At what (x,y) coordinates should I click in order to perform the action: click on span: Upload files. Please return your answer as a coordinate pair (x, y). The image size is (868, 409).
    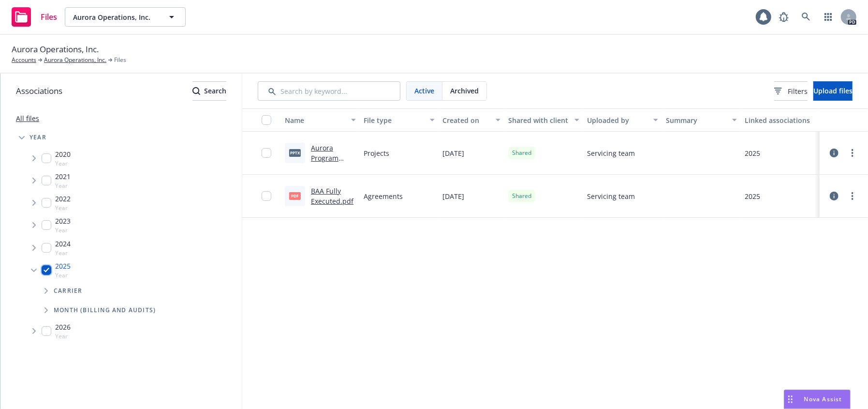
    Looking at the image, I should click on (833, 90).